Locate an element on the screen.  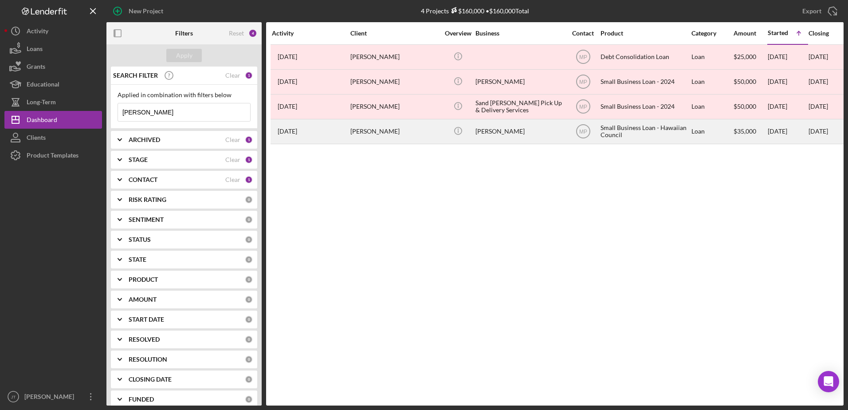
time: 2023-04-07 03:57 is located at coordinates (287, 57).